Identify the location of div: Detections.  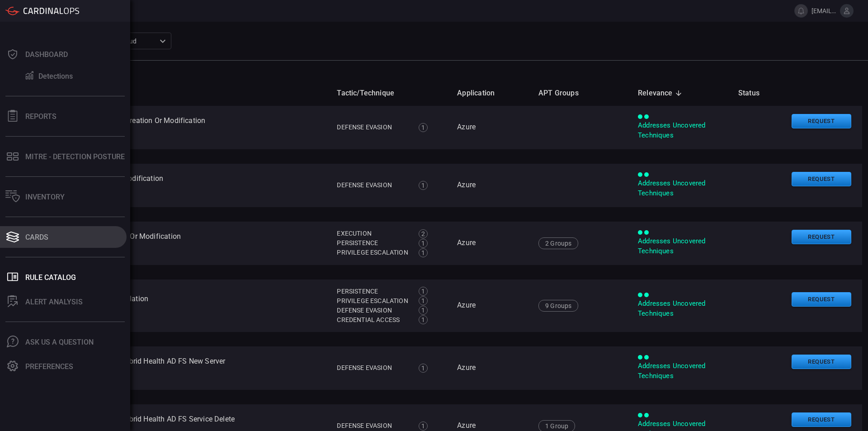
(55, 76).